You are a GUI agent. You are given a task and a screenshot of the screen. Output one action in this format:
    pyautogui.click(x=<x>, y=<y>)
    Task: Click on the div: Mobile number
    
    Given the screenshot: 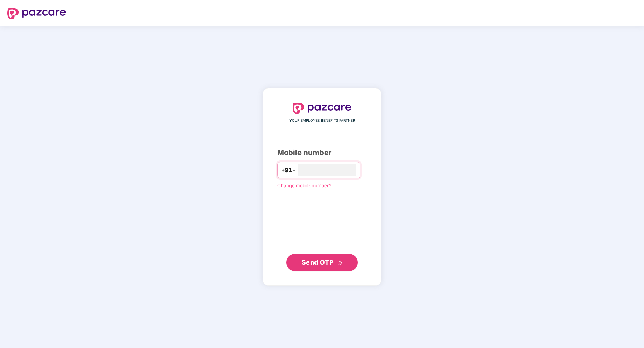 What is the action you would take?
    pyautogui.click(x=322, y=152)
    